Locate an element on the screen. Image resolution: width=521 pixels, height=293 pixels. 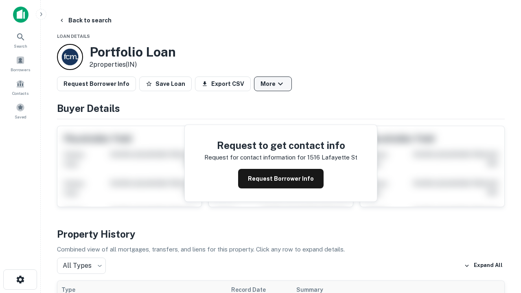
div: Borrowers is located at coordinates (20, 63).